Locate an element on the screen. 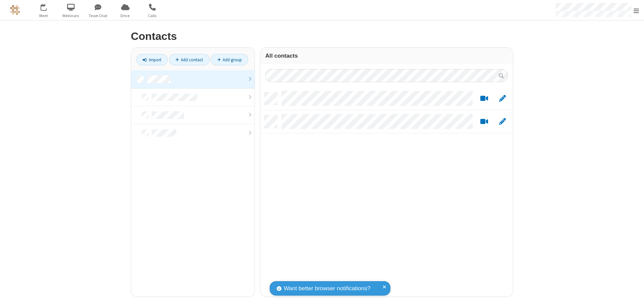  span: Want better browser notifications? is located at coordinates (327, 289).